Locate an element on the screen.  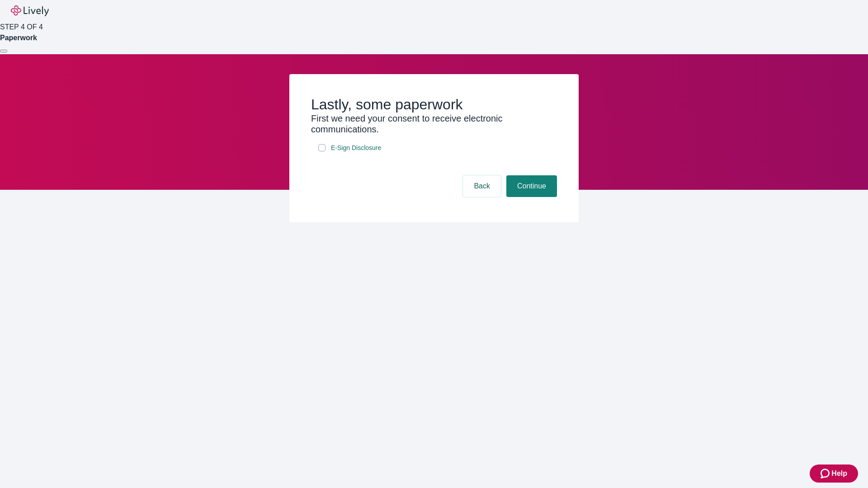
a: e-sign disclosure document is located at coordinates (356, 148).